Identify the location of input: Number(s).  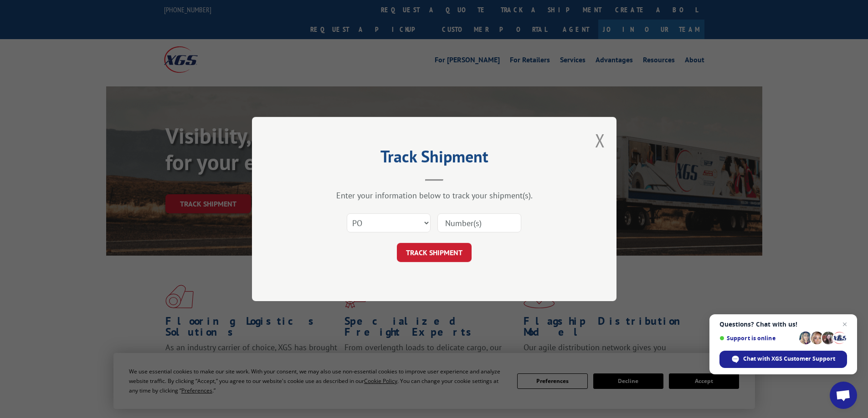
(479, 223).